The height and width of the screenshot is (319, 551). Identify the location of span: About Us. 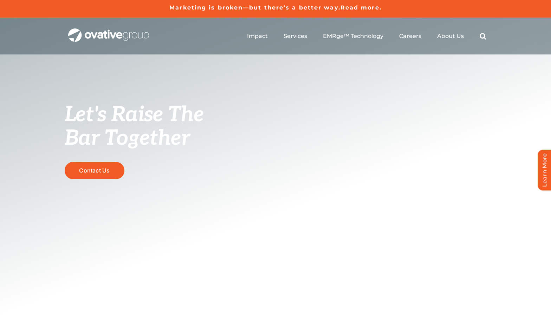
(450, 36).